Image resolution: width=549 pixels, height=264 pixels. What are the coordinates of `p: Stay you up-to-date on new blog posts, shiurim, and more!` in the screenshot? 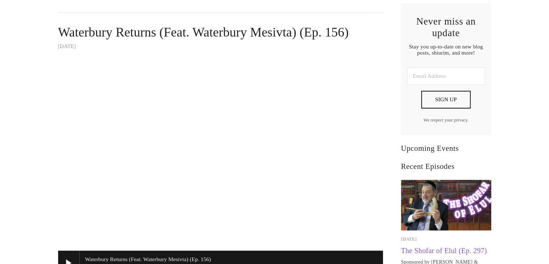 It's located at (446, 50).